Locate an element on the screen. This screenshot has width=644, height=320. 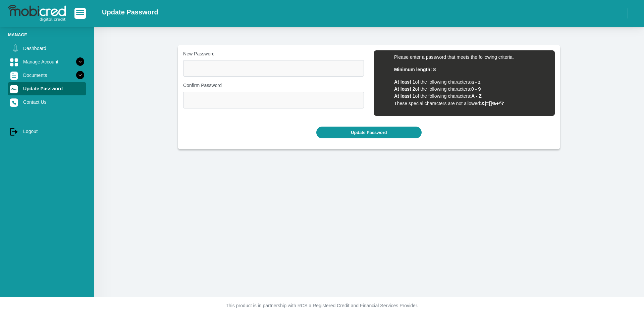
label: New Password is located at coordinates (273, 54).